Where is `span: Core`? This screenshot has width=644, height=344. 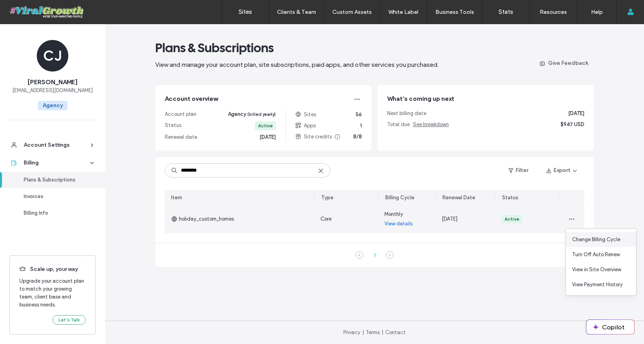
span: Core is located at coordinates (326, 219).